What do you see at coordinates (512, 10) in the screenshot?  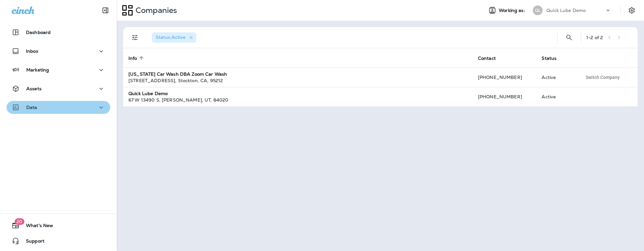 I see `span: Working as:` at bounding box center [512, 10].